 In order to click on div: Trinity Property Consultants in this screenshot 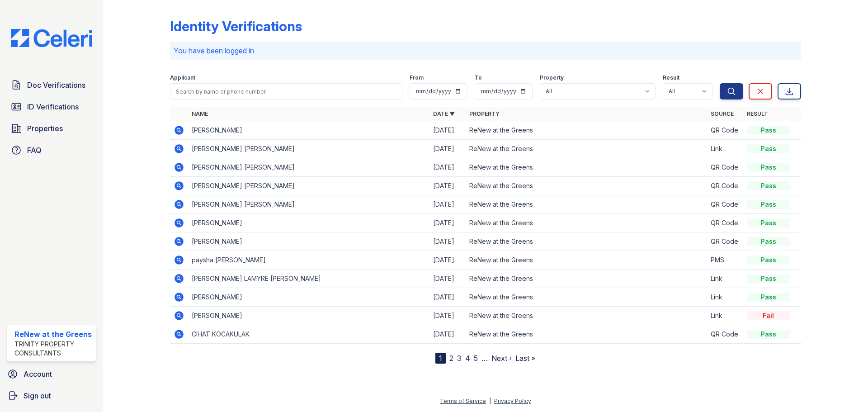, I will do `click(53, 349)`.